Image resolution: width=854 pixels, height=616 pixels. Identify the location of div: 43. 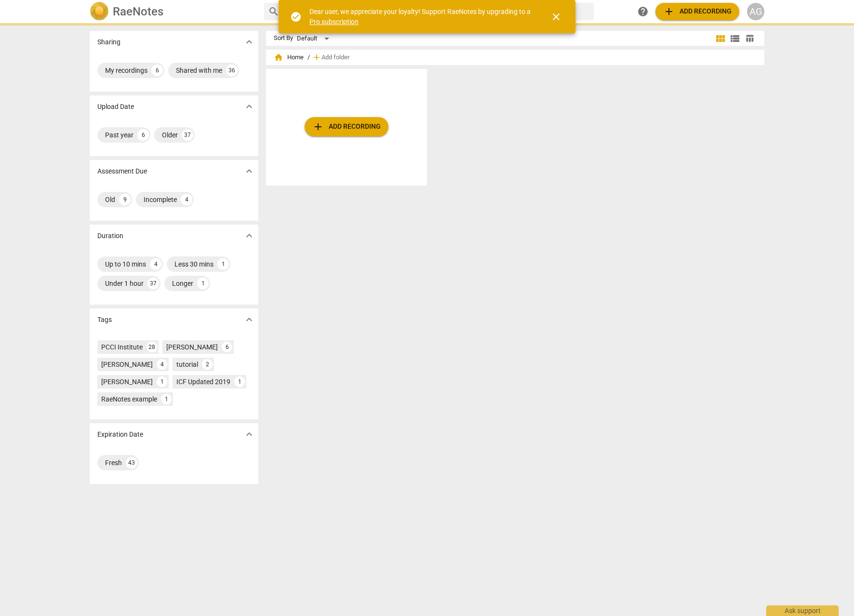
(131, 463).